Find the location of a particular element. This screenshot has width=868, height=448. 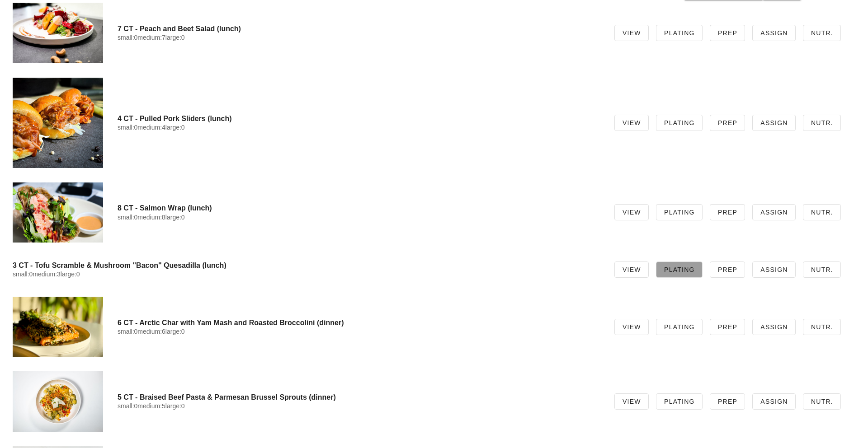

span: medium:5 is located at coordinates (151, 406).